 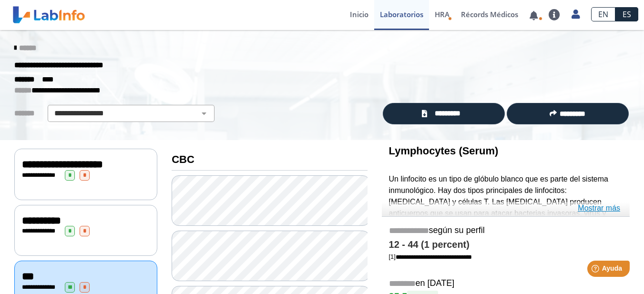 I want to click on b: CBC, so click(x=183, y=159).